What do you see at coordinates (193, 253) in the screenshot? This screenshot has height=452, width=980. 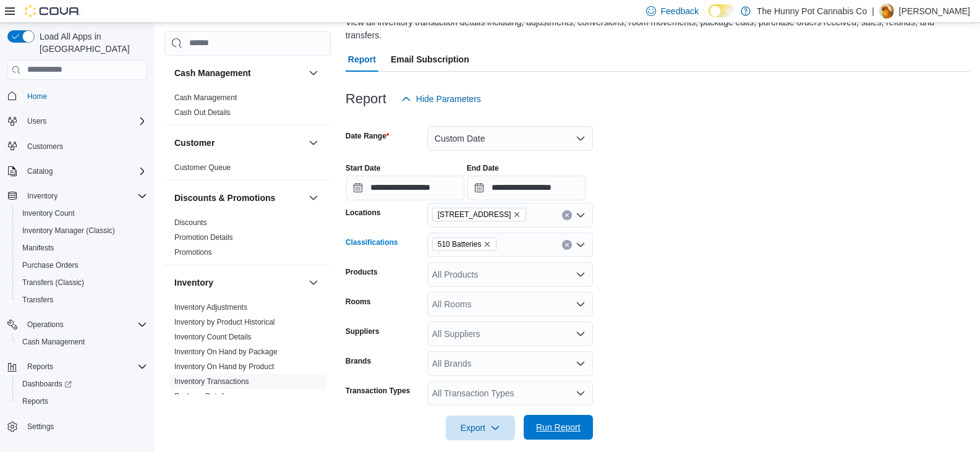 I see `span: Promotions` at bounding box center [193, 253].